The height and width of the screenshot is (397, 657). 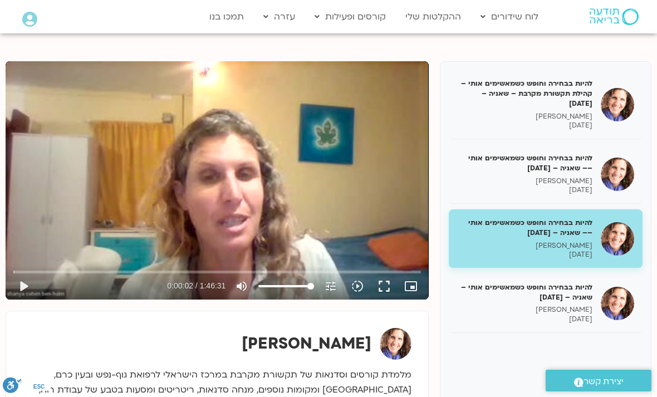 What do you see at coordinates (617, 105) in the screenshot?
I see `img: להיות בבחירה וחופש כשמאשימים אותי – קהילת תקשורת מקרבת – שאניה – 07/05/35` at bounding box center [617, 105].